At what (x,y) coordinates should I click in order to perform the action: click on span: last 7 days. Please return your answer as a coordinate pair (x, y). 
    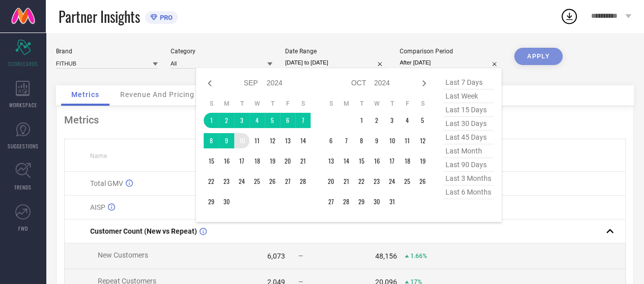
    Looking at the image, I should click on (468, 82).